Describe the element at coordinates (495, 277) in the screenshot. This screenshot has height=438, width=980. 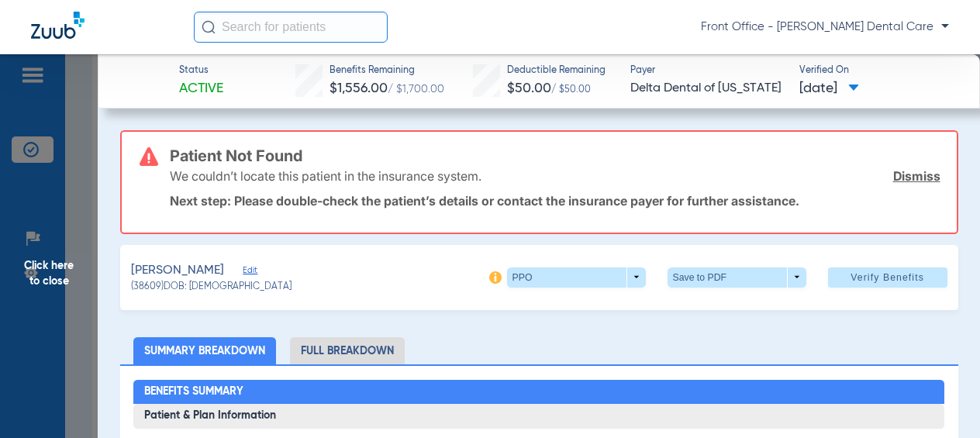
I see `img: info-icon` at that location.